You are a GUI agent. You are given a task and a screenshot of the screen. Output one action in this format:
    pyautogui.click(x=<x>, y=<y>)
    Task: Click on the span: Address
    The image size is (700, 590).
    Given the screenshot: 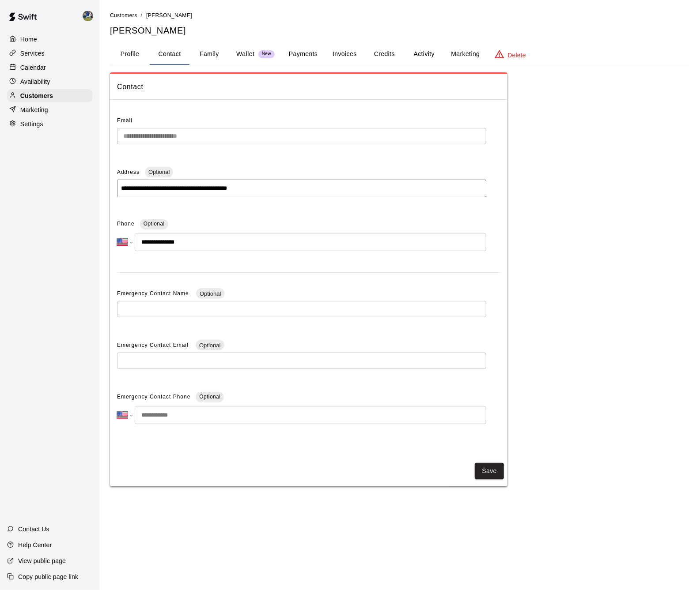 What is the action you would take?
    pyautogui.click(x=128, y=172)
    